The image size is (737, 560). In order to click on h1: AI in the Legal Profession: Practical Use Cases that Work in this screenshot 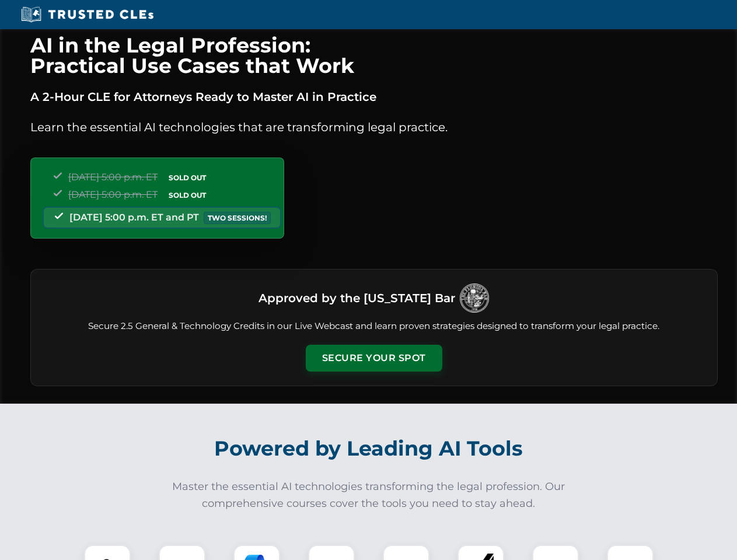, I will do `click(374, 56)`.